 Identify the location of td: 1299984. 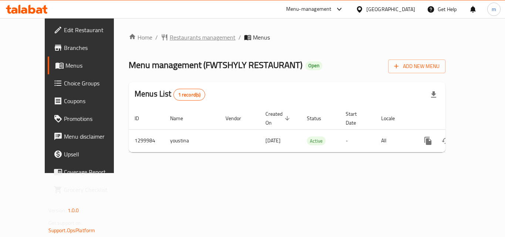
(147, 141).